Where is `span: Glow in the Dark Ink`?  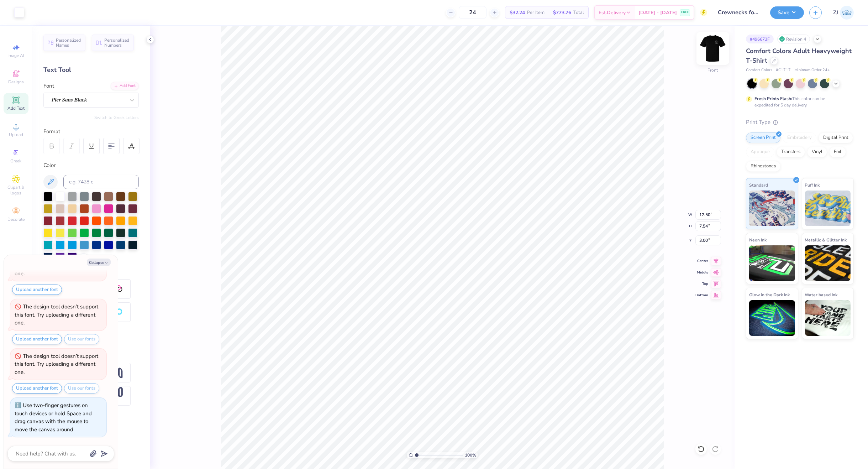
span: Glow in the Dark Ink is located at coordinates (770, 294).